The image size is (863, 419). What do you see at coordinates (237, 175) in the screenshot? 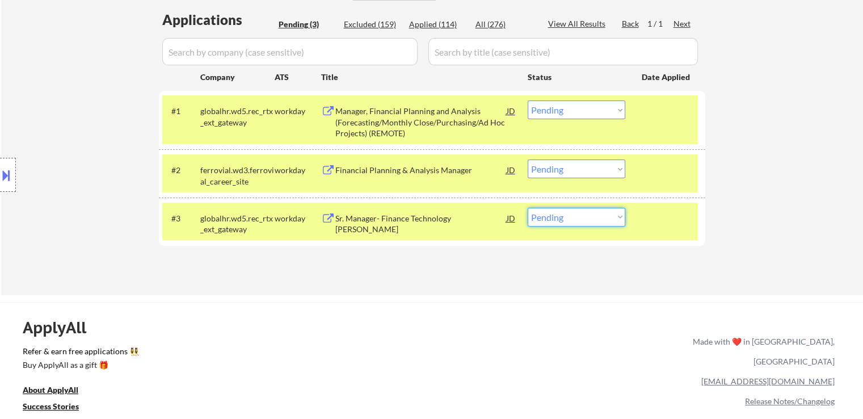
I see `div: ferrovial.wd3.ferrovial_career_site` at bounding box center [237, 175].